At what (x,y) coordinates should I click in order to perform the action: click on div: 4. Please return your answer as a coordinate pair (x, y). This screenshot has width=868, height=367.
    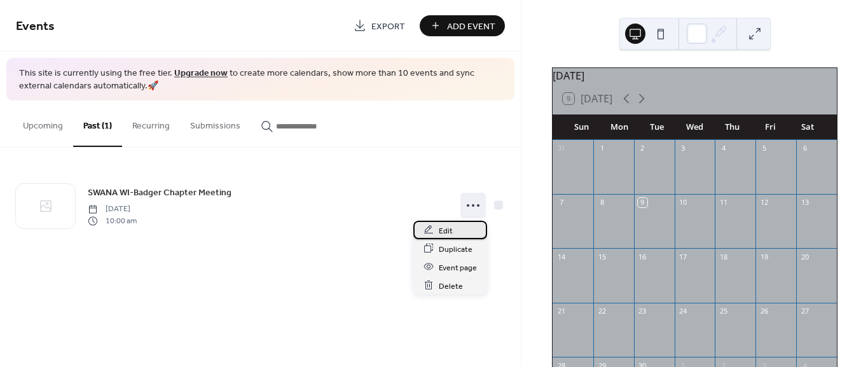
    Looking at the image, I should click on (723, 148).